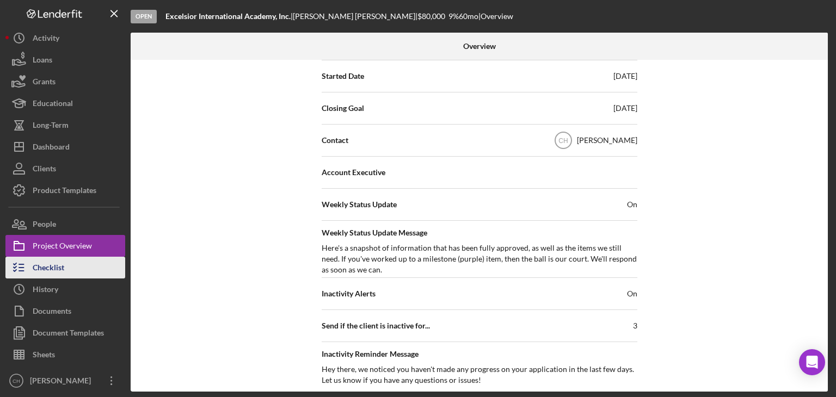 Image resolution: width=836 pixels, height=397 pixels. Describe the element at coordinates (51, 126) in the screenshot. I see `div: Long-Term` at that location.